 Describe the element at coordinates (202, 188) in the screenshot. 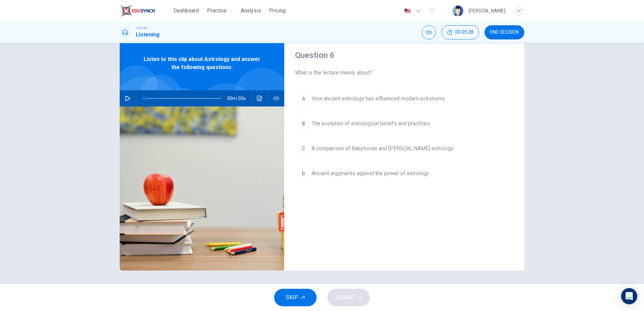

I see `img: Listen to this clip about Astrology and answer the following questions:` at that location.